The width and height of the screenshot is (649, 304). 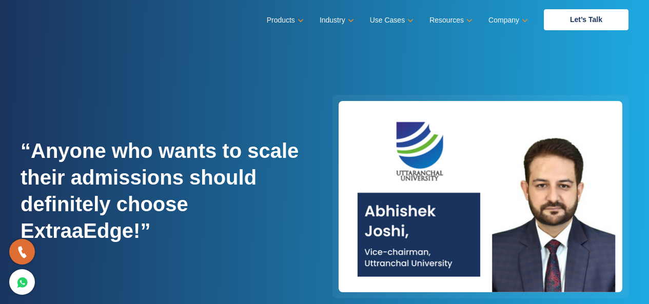 What do you see at coordinates (507, 20) in the screenshot?
I see `a: Company` at bounding box center [507, 20].